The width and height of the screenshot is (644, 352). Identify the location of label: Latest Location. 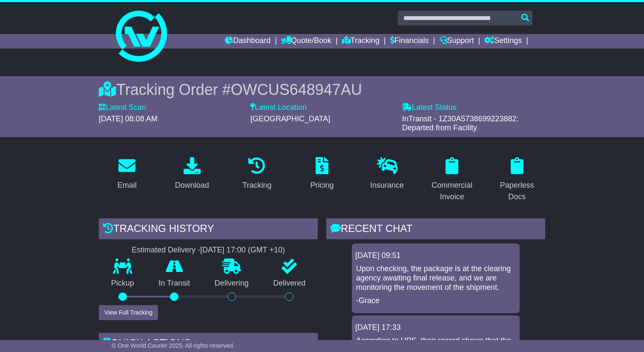
(279, 108).